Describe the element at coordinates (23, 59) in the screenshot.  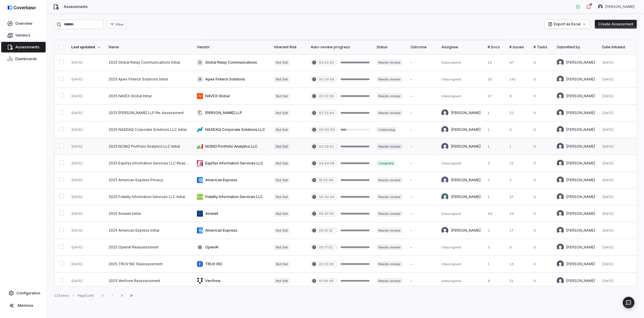
I see `a: Dashboards` at that location.